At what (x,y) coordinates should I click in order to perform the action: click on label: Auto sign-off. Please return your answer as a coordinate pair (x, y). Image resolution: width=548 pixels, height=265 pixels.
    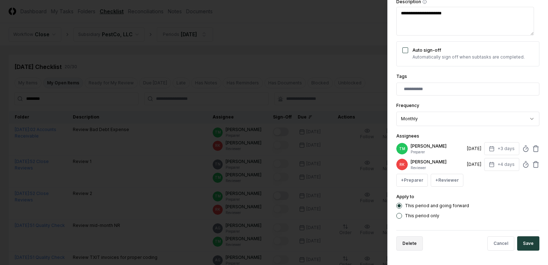
    Looking at the image, I should click on (427, 50).